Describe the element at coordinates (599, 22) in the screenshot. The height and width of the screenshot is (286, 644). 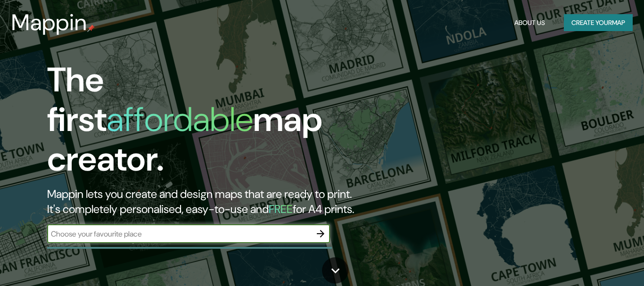
I see `button: Create yourmap` at that location.